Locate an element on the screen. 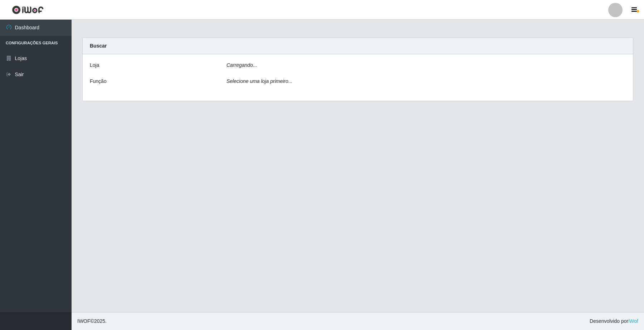 The width and height of the screenshot is (644, 330). span: Desenvolvido por is located at coordinates (614, 321).